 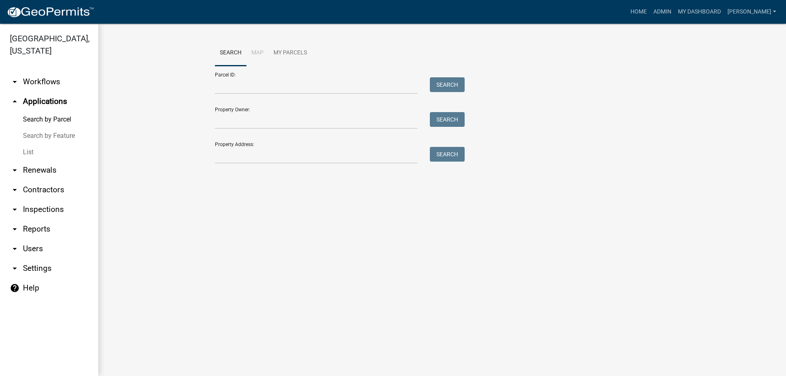 What do you see at coordinates (15, 102) in the screenshot?
I see `i: arrow_drop_up` at bounding box center [15, 102].